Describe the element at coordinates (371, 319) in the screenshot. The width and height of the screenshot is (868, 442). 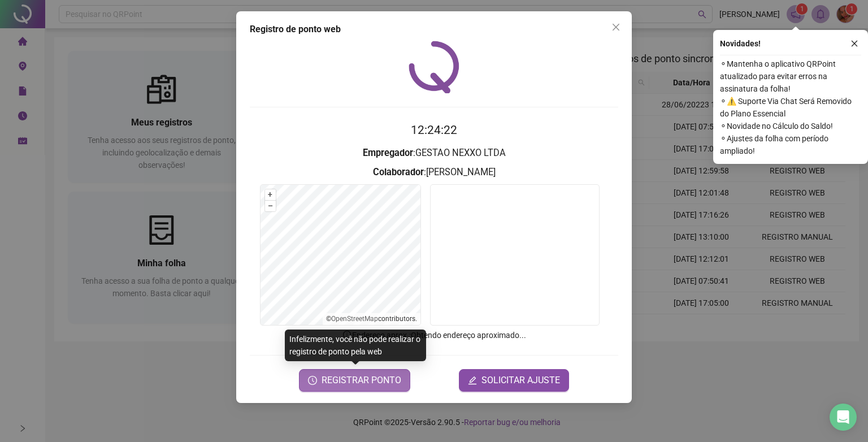
I see `li: © contributors.` at that location.